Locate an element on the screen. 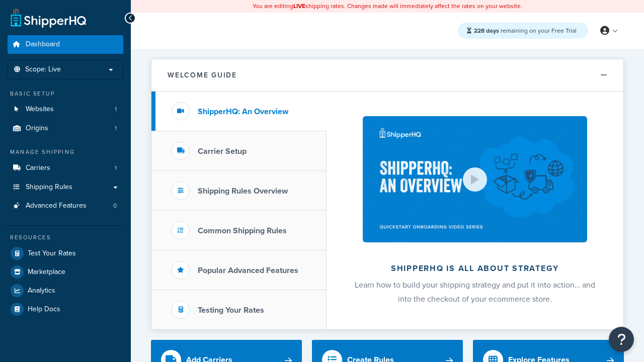 This screenshot has height=362, width=644. li: Shipping Rules is located at coordinates (66, 187).